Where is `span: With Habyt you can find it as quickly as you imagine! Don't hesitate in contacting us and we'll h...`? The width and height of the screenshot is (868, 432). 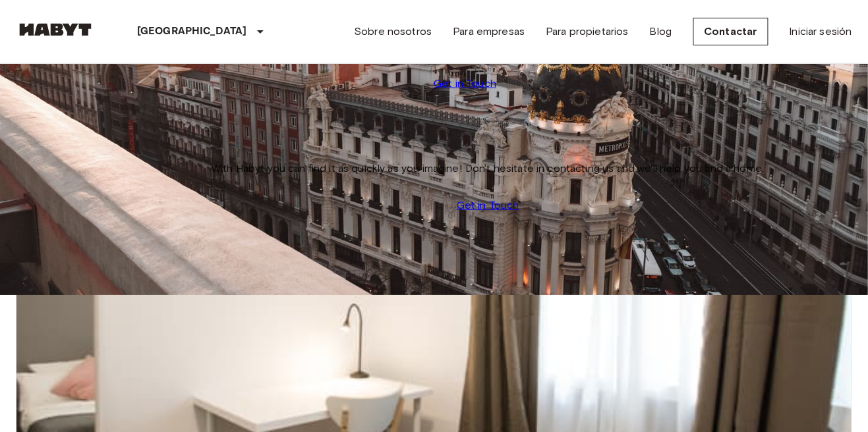 span: With Habyt you can find it as quickly as you imagine! Don't hesitate in contacting us and we'll h... is located at coordinates (487, 168).